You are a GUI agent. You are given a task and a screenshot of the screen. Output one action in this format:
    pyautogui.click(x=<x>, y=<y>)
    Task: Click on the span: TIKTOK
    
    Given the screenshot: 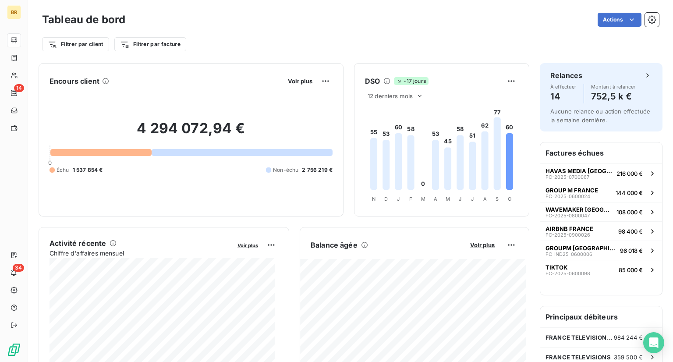 What is the action you would take?
    pyautogui.click(x=556, y=267)
    